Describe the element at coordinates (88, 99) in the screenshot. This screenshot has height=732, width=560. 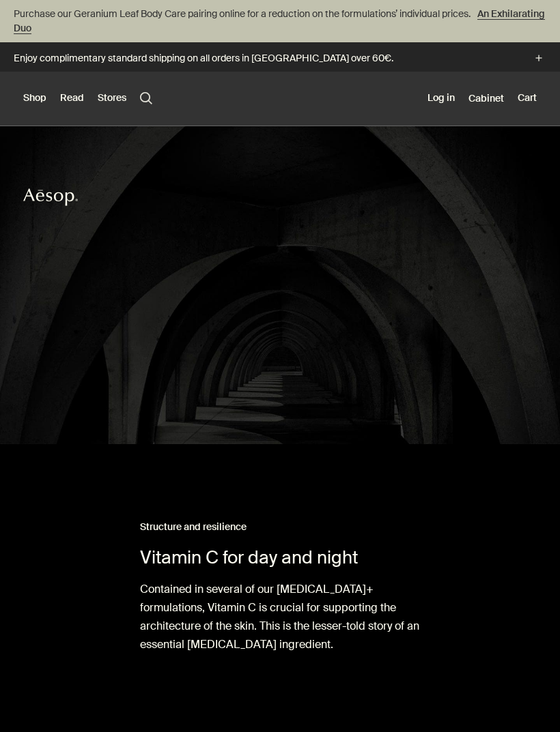
I see `nav: primary` at that location.